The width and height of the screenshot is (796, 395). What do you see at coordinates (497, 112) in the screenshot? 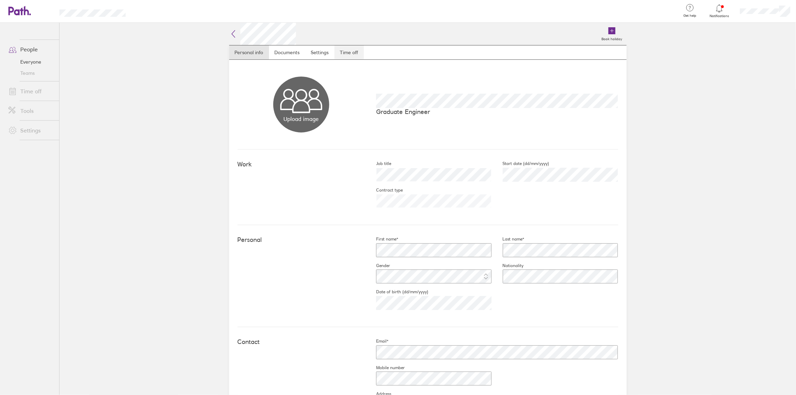
I see `p: Graduate Engineer` at bounding box center [497, 112].